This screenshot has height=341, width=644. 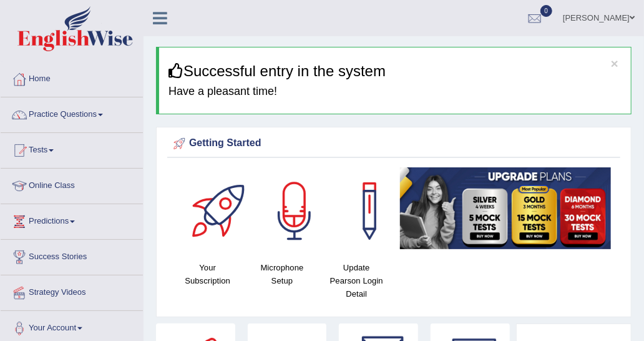 I want to click on h4: Have a pleasant time!, so click(x=395, y=92).